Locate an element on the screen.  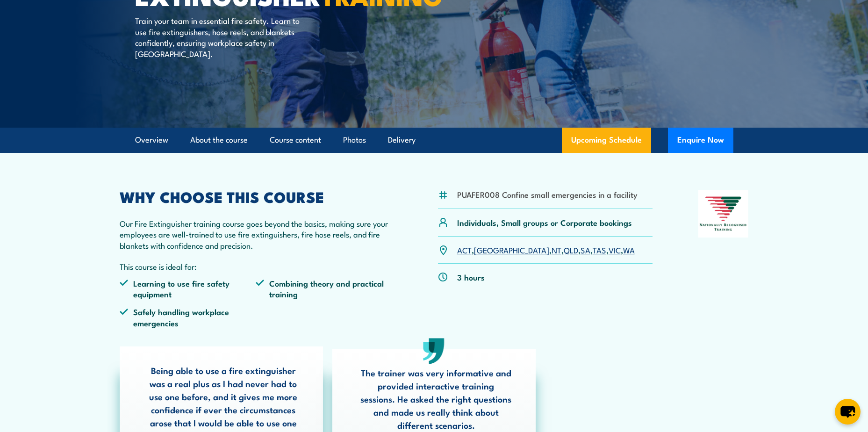
p: Individuals, Small groups or Corporate bookings is located at coordinates (544, 222).